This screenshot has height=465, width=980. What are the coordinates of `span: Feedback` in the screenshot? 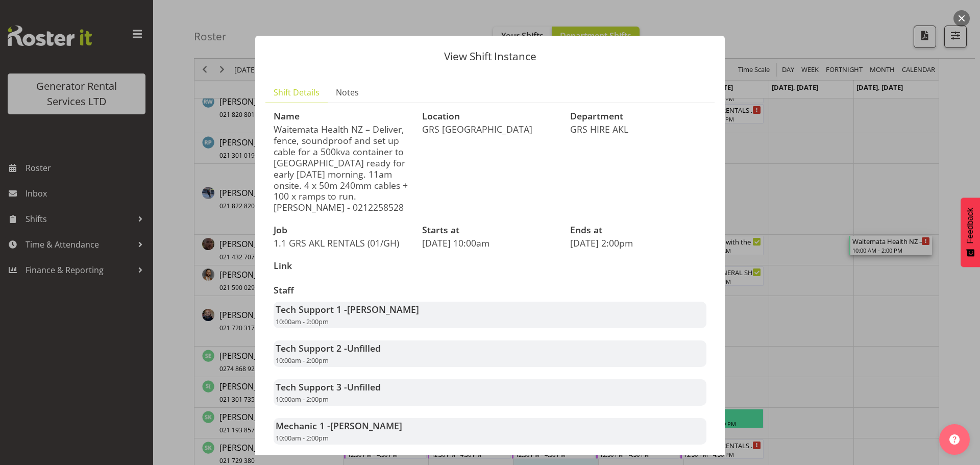 It's located at (970, 225).